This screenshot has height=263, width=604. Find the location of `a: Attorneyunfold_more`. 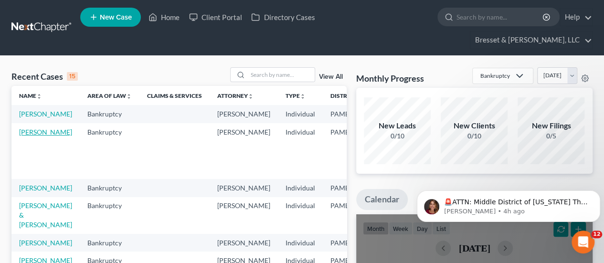

a: Attorneyunfold_more is located at coordinates (236, 96).